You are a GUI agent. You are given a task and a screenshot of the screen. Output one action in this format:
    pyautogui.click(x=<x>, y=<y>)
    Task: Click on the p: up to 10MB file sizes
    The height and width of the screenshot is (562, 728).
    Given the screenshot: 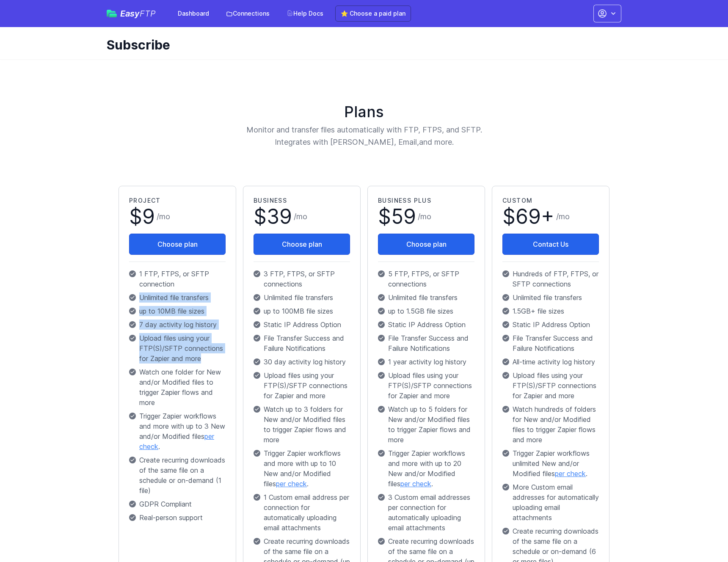 What is the action you would take?
    pyautogui.click(x=177, y=311)
    